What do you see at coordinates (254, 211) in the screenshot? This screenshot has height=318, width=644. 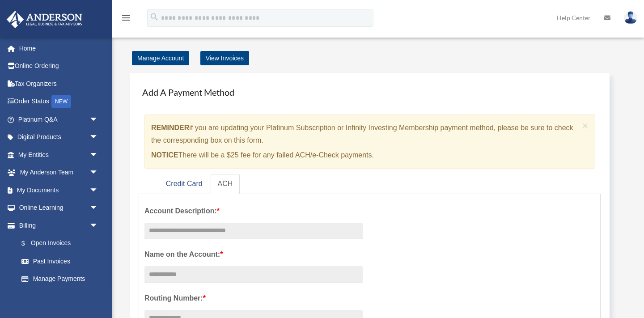 I see `label: Account Description:` at bounding box center [254, 211].